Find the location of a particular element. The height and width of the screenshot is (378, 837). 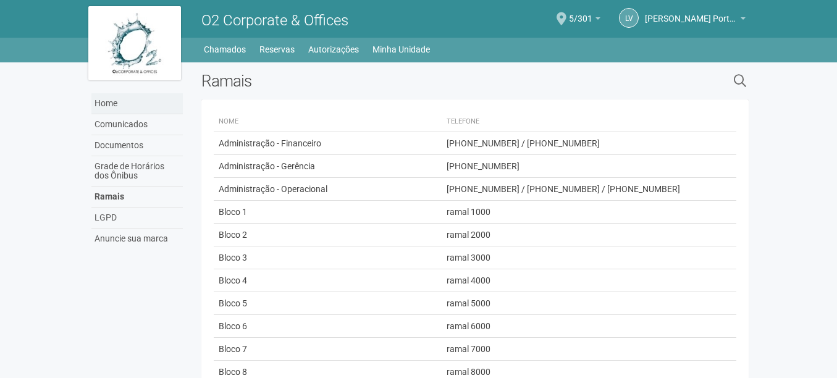

span: ramal 4000 is located at coordinates (468, 280).